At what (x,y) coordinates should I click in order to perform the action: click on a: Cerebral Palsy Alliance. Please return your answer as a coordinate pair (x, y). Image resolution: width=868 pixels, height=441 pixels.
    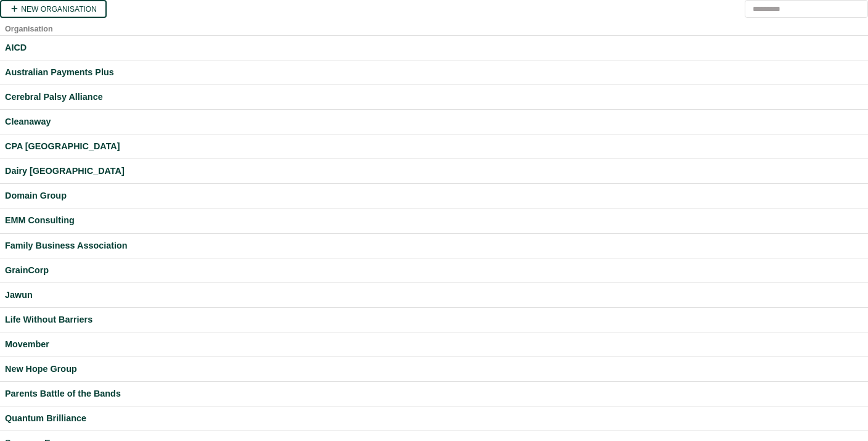
    Looking at the image, I should click on (434, 97).